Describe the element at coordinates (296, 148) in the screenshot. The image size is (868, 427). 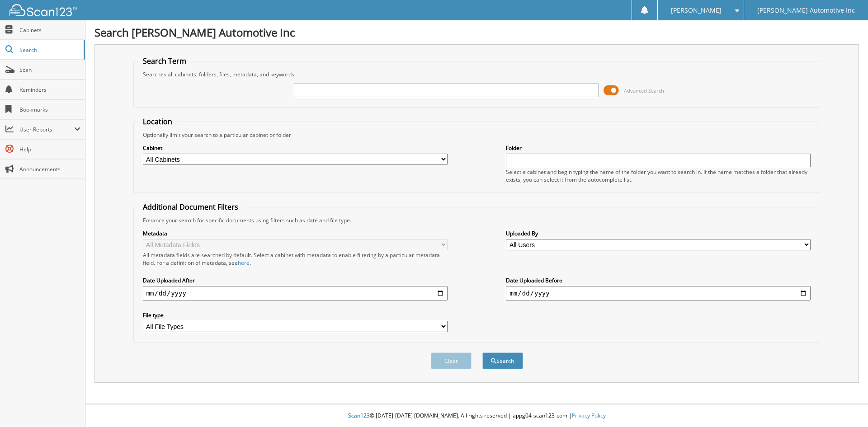
I see `label: Cabinet` at that location.